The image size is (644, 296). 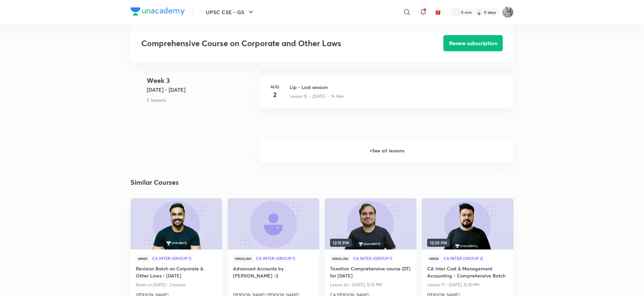 I want to click on img: streak, so click(x=479, y=12).